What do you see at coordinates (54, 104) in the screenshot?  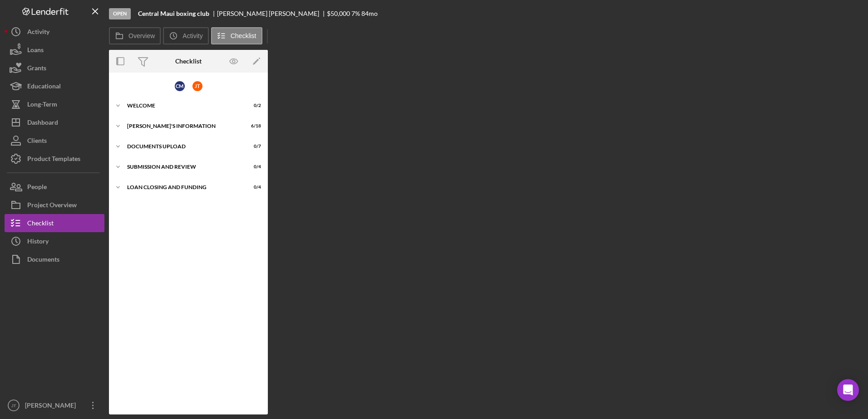 I see `a: Long-Term` at bounding box center [54, 104].